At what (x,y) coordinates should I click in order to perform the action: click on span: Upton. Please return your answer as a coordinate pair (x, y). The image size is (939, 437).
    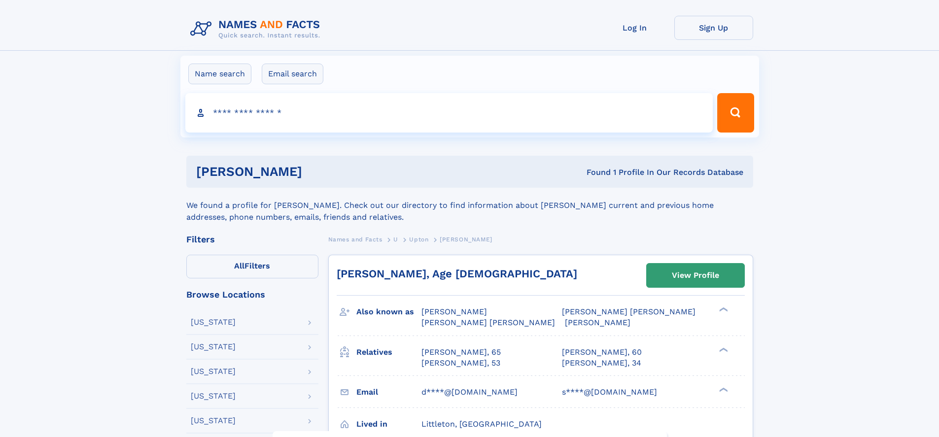
    Looking at the image, I should click on (418, 240).